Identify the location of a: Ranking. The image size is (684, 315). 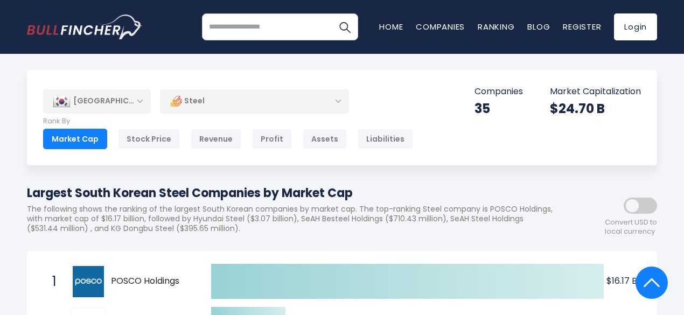
(496, 26).